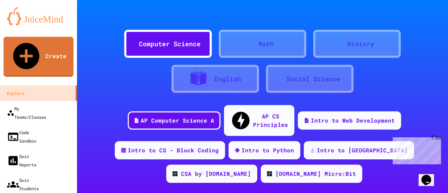 This screenshot has height=193, width=448. I want to click on div: My Teams/Classes, so click(27, 113).